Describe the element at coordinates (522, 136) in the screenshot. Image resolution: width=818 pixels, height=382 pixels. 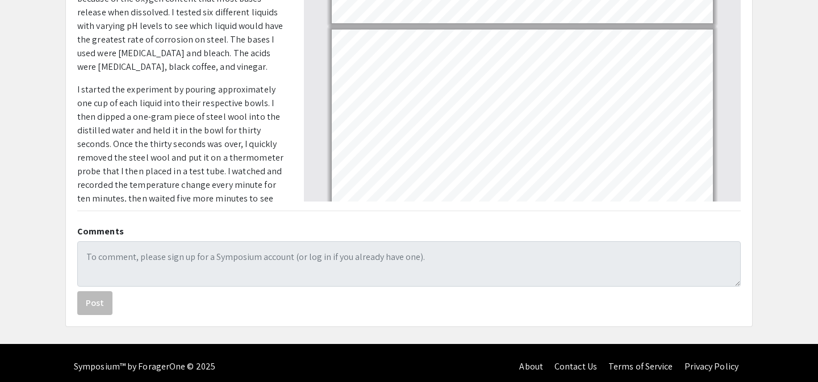
I see `div: Page 4` at that location.